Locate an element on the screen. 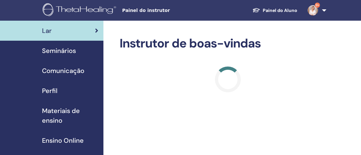 The width and height of the screenshot is (361, 155). span: Seminários is located at coordinates (59, 51).